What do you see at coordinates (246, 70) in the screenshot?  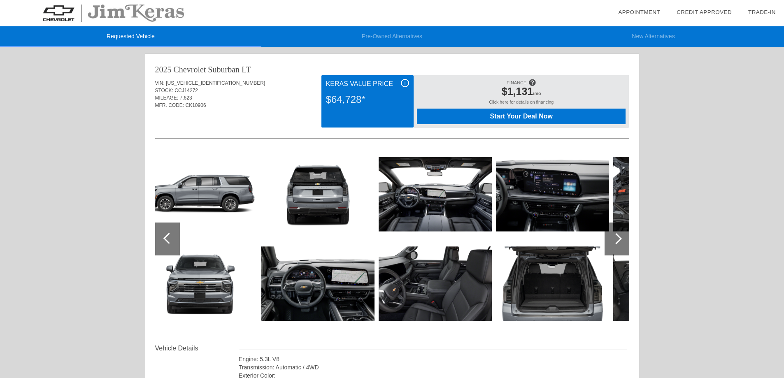 I see `div: LT` at bounding box center [246, 70].